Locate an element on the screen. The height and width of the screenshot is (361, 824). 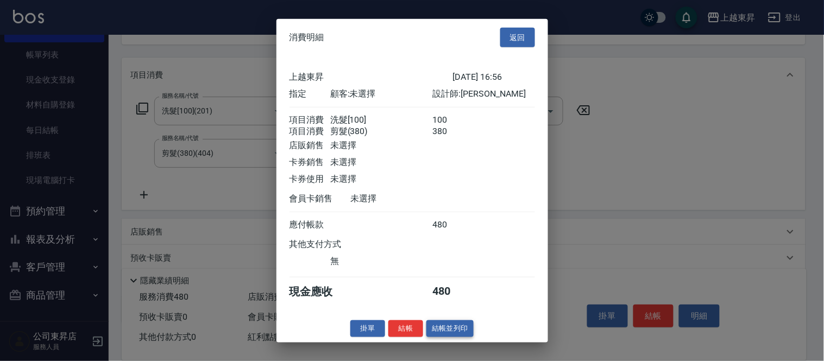
div: 店販銷售 is located at coordinates (310, 146).